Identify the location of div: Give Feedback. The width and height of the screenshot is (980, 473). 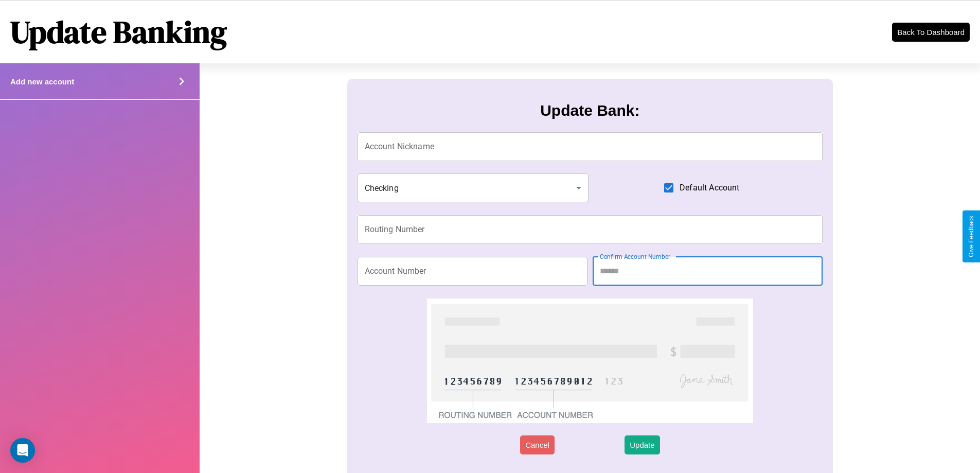
(971, 236).